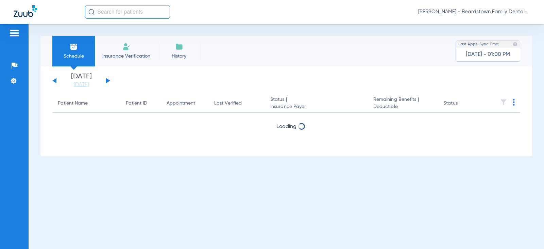 The height and width of the screenshot is (249, 544). I want to click on input: Search for patients, so click(128, 12).